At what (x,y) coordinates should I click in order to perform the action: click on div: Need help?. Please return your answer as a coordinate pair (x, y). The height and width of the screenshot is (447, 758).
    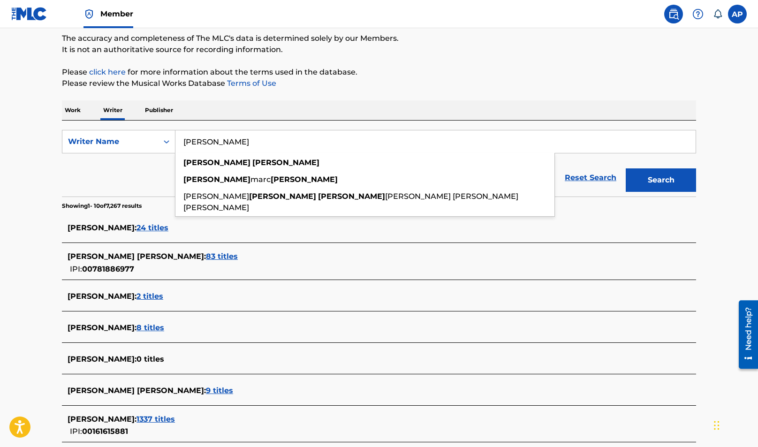
    Looking at the image, I should click on (16, 32).